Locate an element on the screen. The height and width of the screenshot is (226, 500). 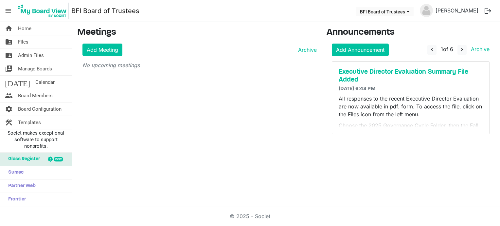
span: Home is located at coordinates (25, 28).